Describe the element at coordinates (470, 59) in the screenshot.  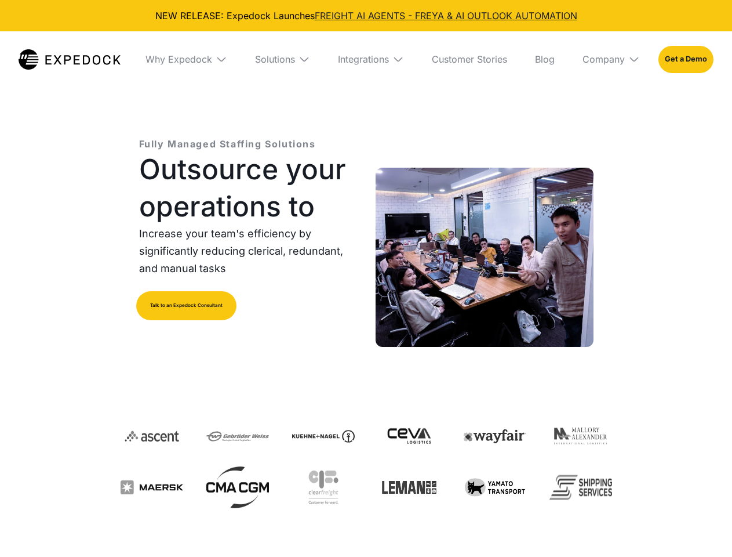
I see `a: Customer Stories` at that location.